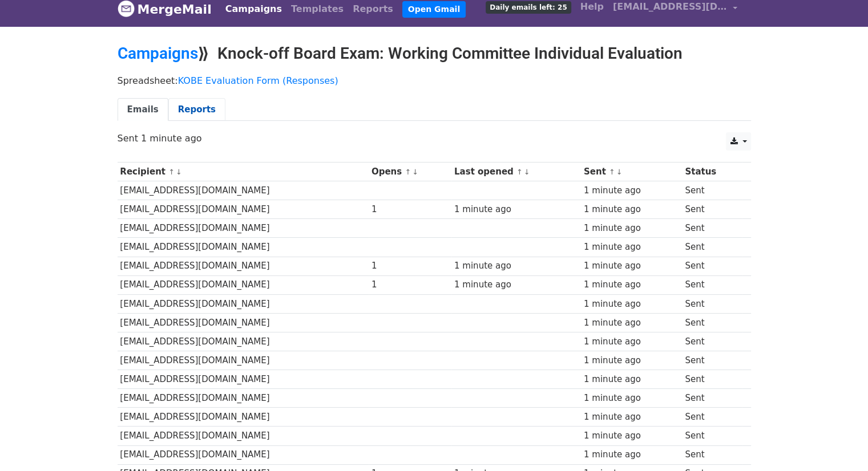  What do you see at coordinates (258, 80) in the screenshot?
I see `a: KOBE Evaluation Form (Responses)` at bounding box center [258, 80].